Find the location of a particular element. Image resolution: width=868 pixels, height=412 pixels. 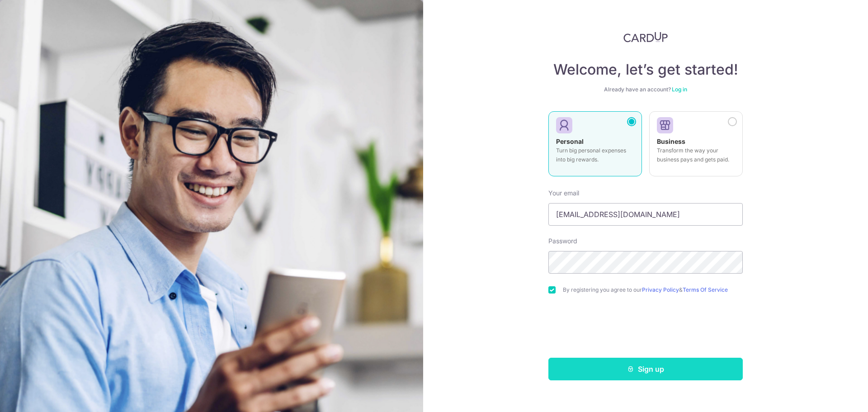

a: Terms Of Service is located at coordinates (705, 290).